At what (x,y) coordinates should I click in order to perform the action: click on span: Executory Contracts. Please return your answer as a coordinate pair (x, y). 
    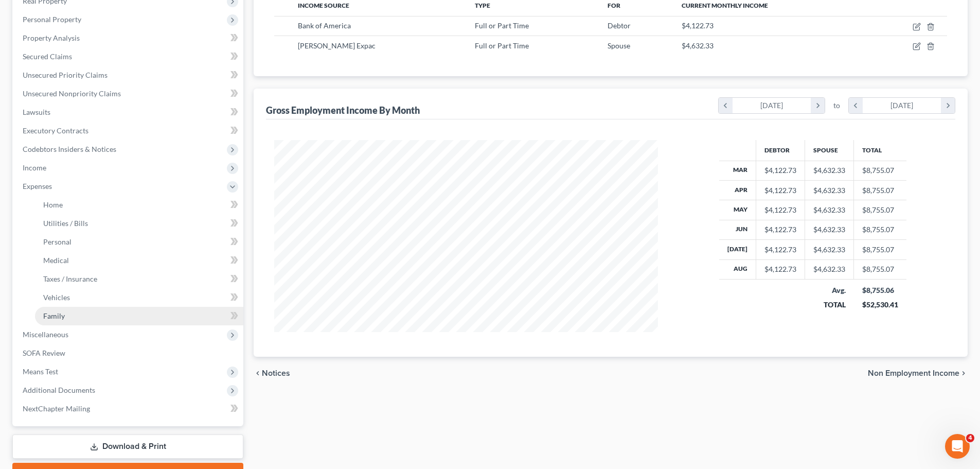
    Looking at the image, I should click on (55, 130).